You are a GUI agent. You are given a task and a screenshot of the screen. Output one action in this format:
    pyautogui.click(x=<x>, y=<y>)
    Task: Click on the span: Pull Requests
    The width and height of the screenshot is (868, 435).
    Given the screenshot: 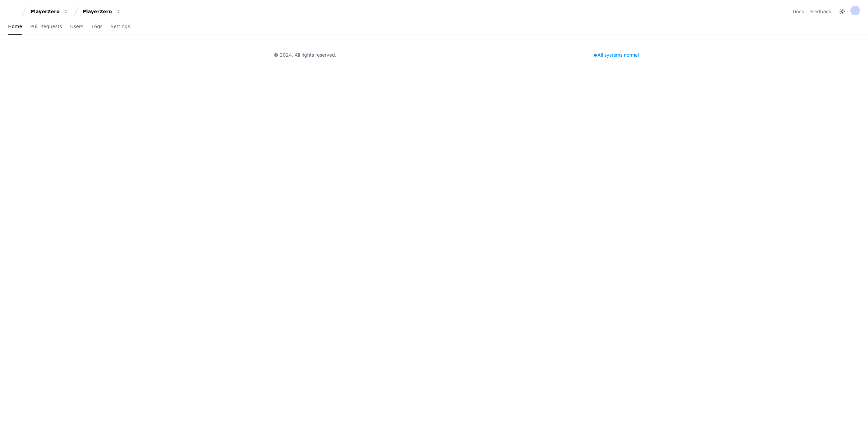 What is the action you would take?
    pyautogui.click(x=46, y=26)
    